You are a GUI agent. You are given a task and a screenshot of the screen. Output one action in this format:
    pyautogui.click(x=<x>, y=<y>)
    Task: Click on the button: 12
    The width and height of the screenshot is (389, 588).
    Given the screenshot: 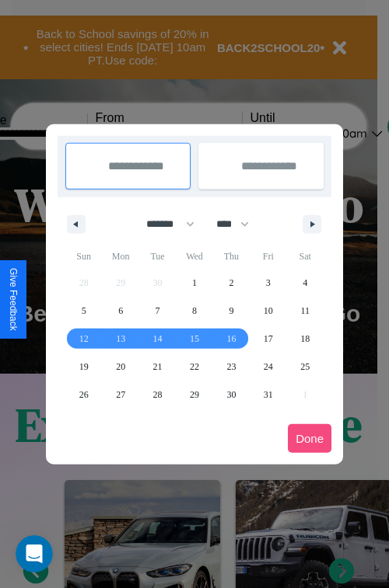 What is the action you would take?
    pyautogui.click(x=83, y=339)
    